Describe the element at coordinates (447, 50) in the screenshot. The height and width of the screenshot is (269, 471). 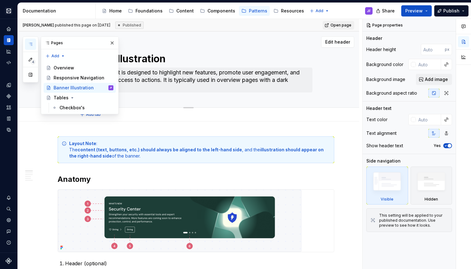
I see `p: px` at that location.